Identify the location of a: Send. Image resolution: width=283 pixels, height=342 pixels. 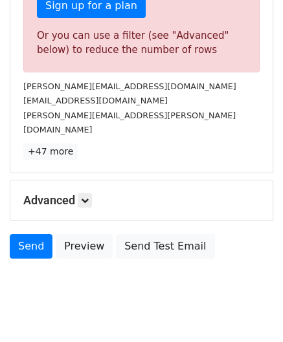
(31, 247).